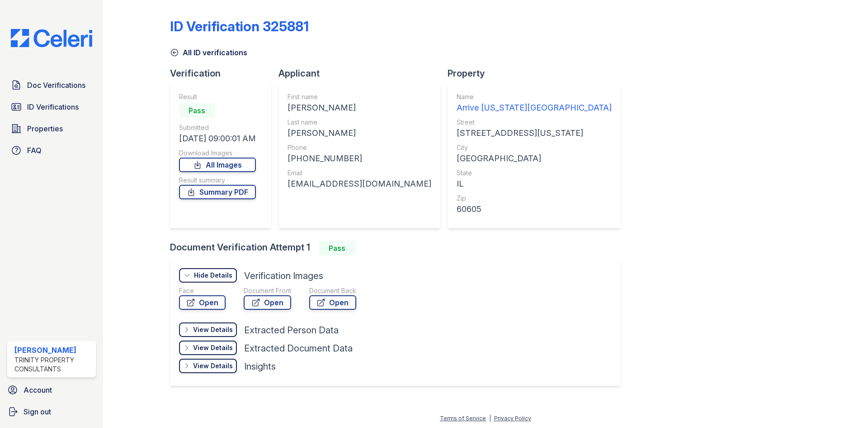  Describe the element at coordinates (56, 85) in the screenshot. I see `span: Doc Verifications` at that location.